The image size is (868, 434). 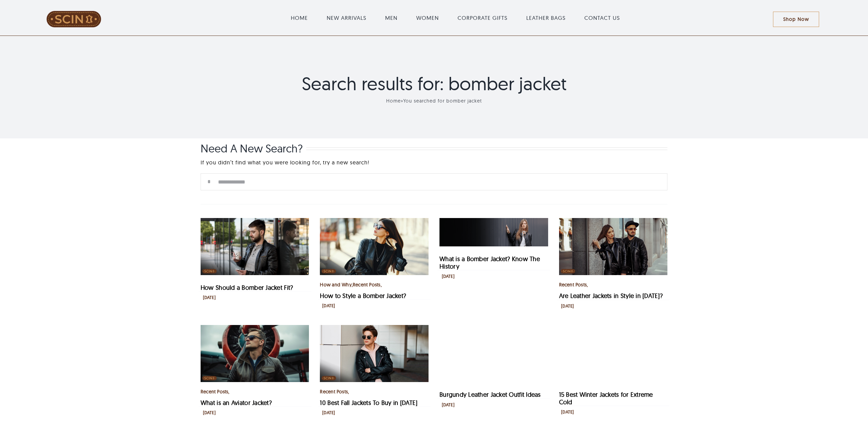 I want to click on input: Search..., so click(x=434, y=182).